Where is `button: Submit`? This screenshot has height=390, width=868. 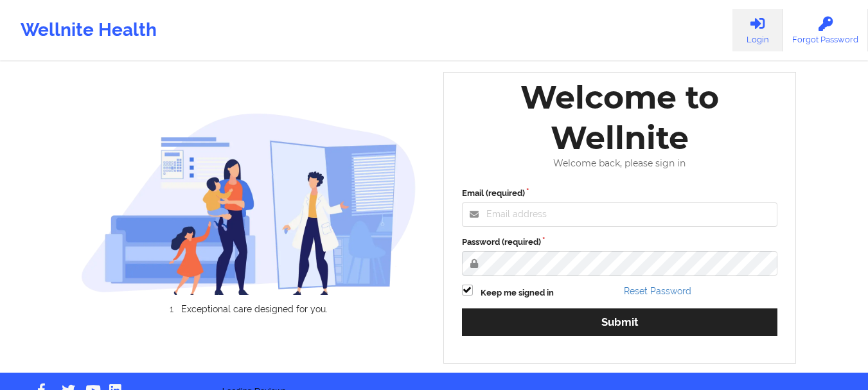 button: Submit is located at coordinates (620, 322).